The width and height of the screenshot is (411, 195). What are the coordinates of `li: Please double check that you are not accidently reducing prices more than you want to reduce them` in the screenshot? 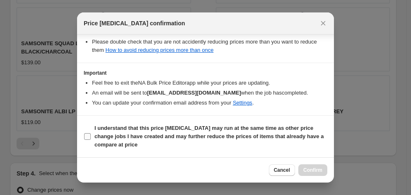 It's located at (209, 46).